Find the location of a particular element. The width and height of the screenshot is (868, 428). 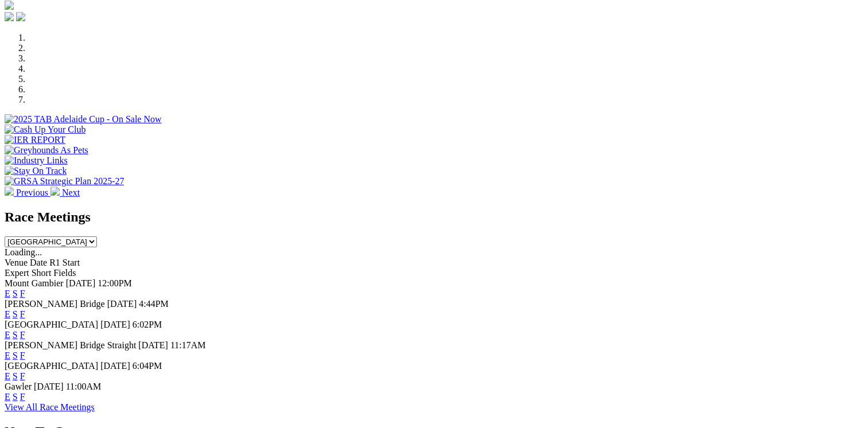

span: Next is located at coordinates (70, 192).